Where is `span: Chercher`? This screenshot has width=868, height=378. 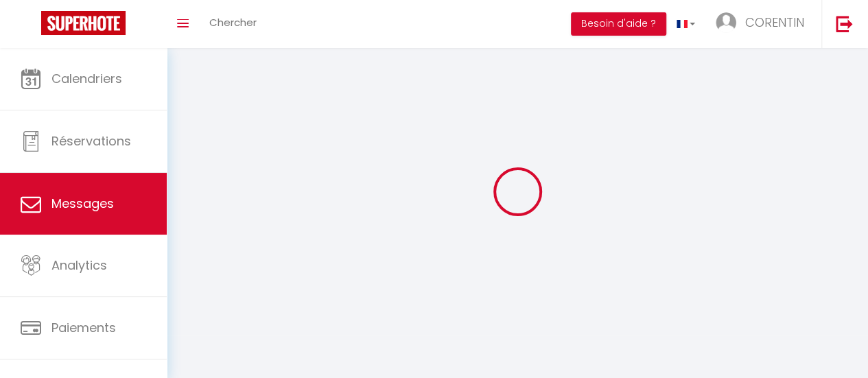 span: Chercher is located at coordinates (233, 22).